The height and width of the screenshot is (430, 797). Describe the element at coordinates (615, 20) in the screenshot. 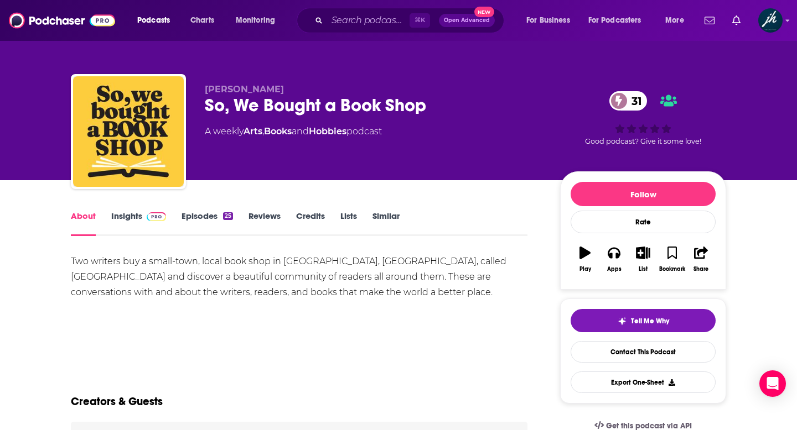

I see `span: For Podcasters` at that location.